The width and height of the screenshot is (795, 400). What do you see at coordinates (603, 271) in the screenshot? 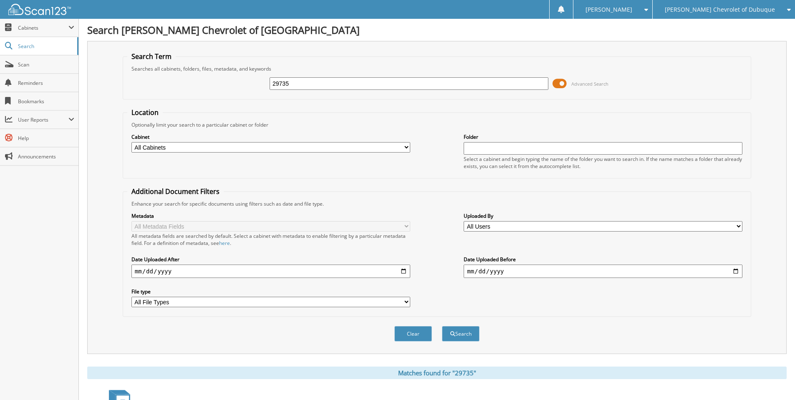
I see `input: end` at bounding box center [603, 271].